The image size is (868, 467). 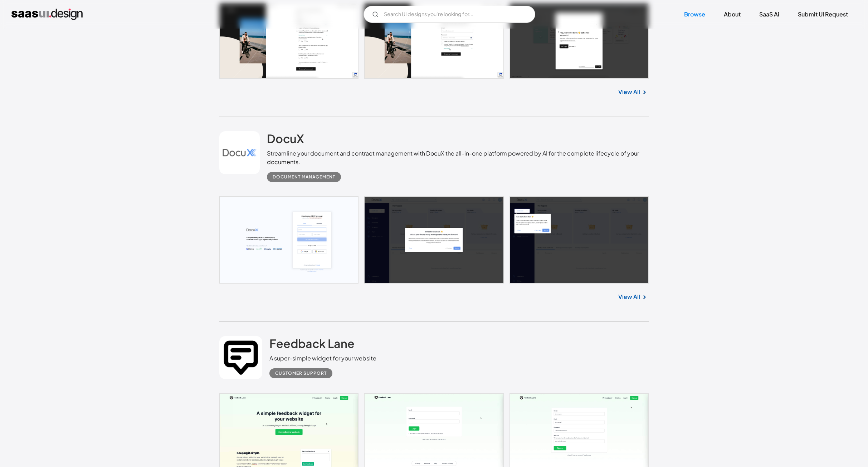 What do you see at coordinates (47, 14) in the screenshot?
I see `a: home` at bounding box center [47, 14].